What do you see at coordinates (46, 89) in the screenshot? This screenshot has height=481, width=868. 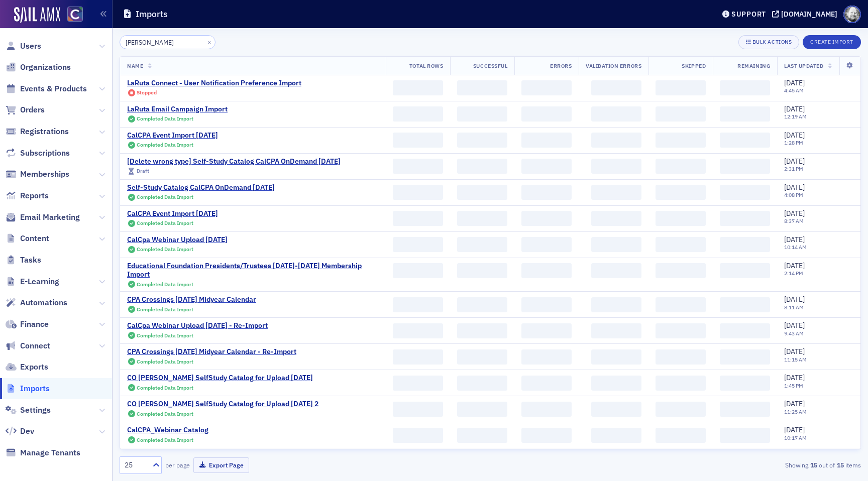 I see `a: Events & Products` at bounding box center [46, 89].